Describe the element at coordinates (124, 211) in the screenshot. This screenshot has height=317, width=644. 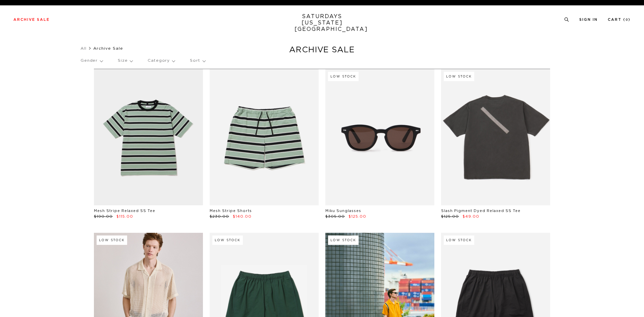
I see `a: Mesh Stripe Relaxed SS Tee` at that location.